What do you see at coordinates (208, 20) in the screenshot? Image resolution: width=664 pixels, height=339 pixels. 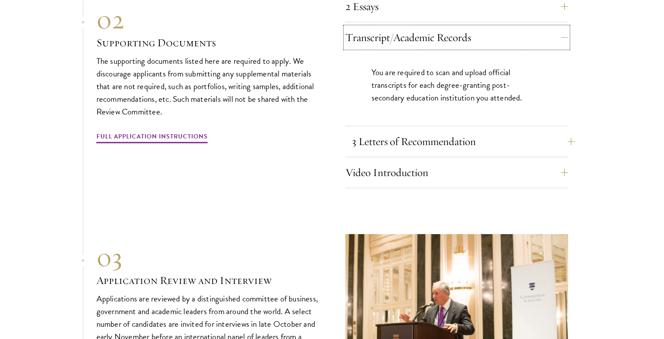 I see `div: 02` at bounding box center [208, 20].